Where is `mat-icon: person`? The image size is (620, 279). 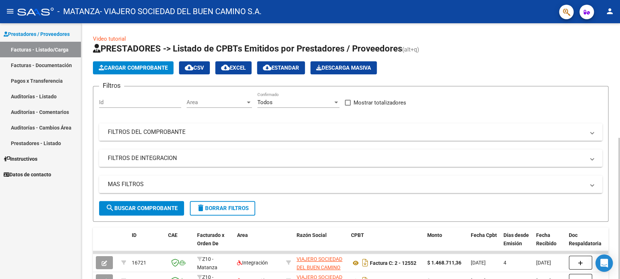
mat-icon: person is located at coordinates (610, 11).